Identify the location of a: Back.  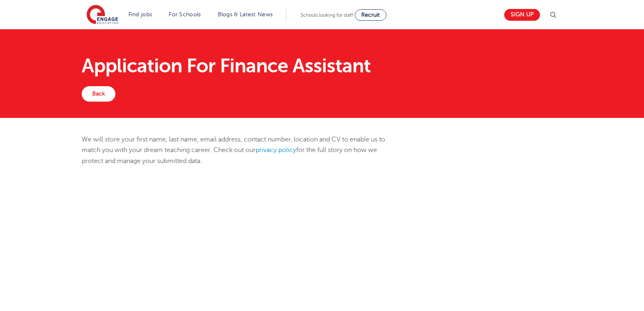
(99, 94).